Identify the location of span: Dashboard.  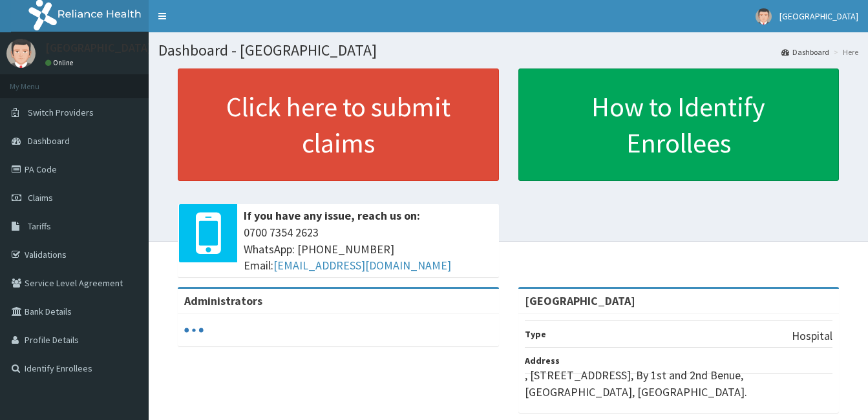
(48, 140).